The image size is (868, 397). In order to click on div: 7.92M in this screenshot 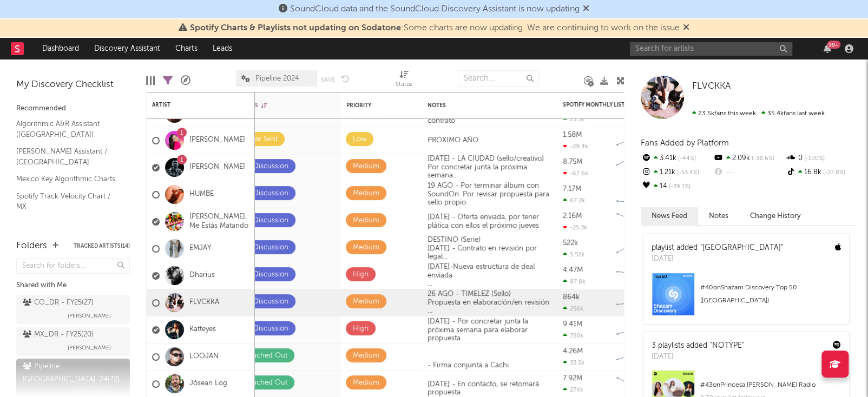, I will do `click(572, 378)`.